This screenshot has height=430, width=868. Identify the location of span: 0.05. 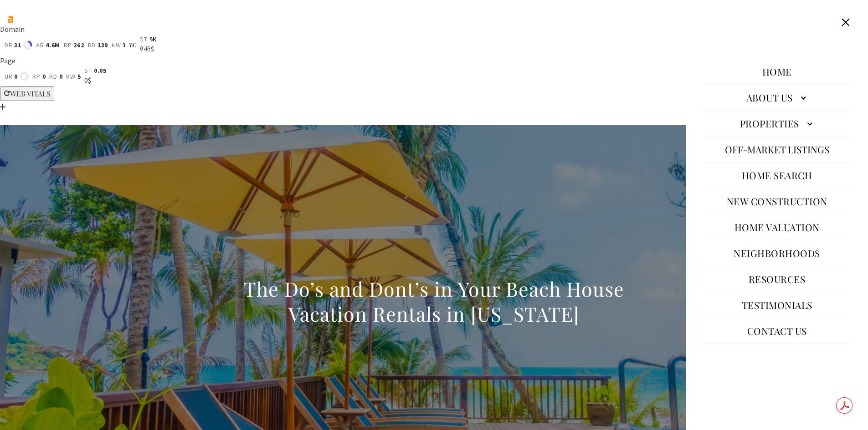
(100, 71).